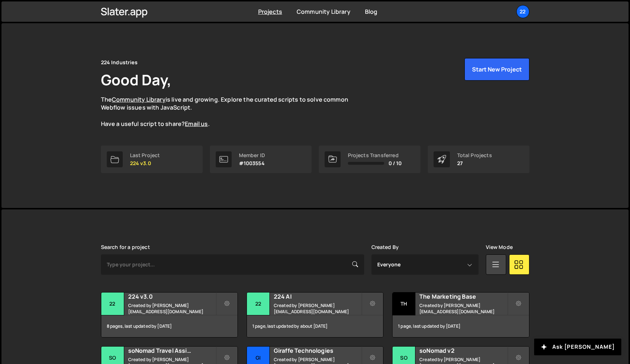  What do you see at coordinates (145, 163) in the screenshot?
I see `p: 224 v3.0` at bounding box center [145, 163].